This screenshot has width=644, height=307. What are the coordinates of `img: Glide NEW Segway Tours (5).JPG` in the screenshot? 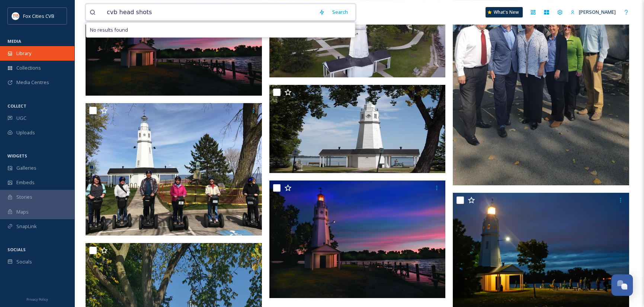 It's located at (173, 170).